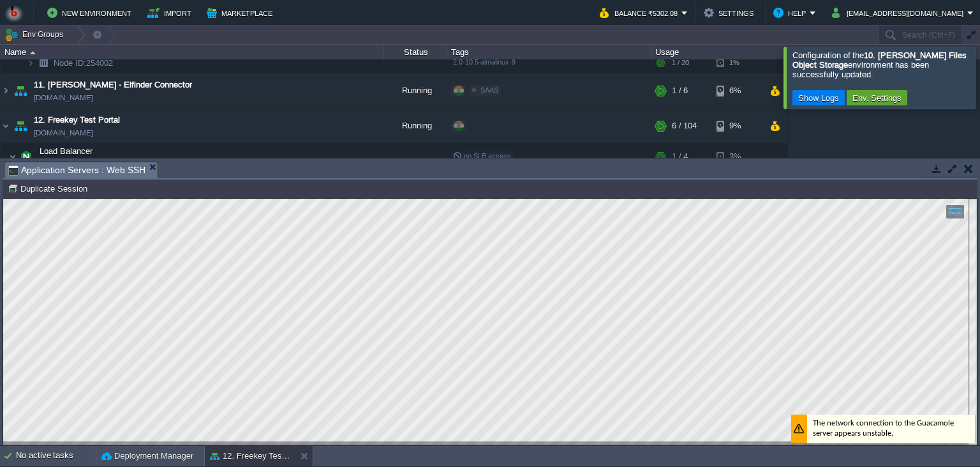 This screenshot has width=980, height=467. I want to click on button: Duplicate Session, so click(49, 188).